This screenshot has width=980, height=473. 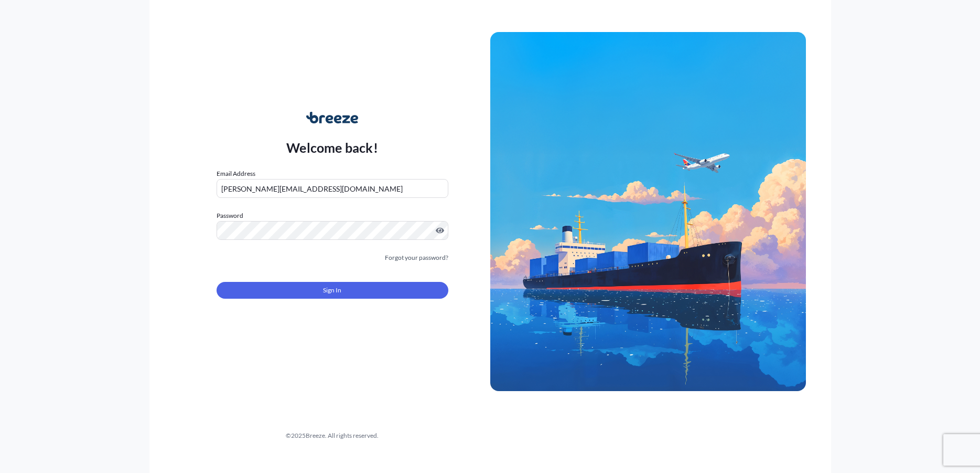 What do you see at coordinates (236, 174) in the screenshot?
I see `label: Email Address` at bounding box center [236, 174].